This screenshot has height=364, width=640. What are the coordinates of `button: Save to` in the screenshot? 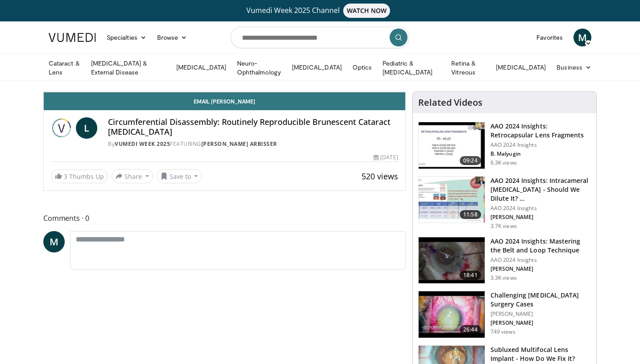 It's located at (179, 177).